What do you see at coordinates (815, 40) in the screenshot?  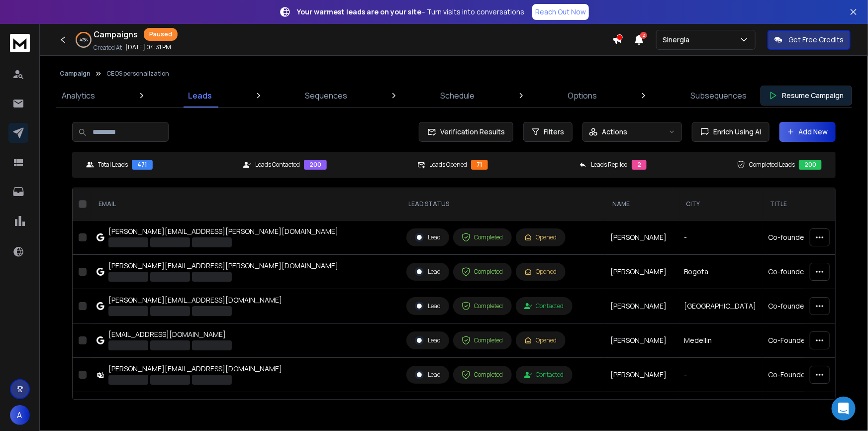 I see `p: Get Free Credits` at bounding box center [815, 40].